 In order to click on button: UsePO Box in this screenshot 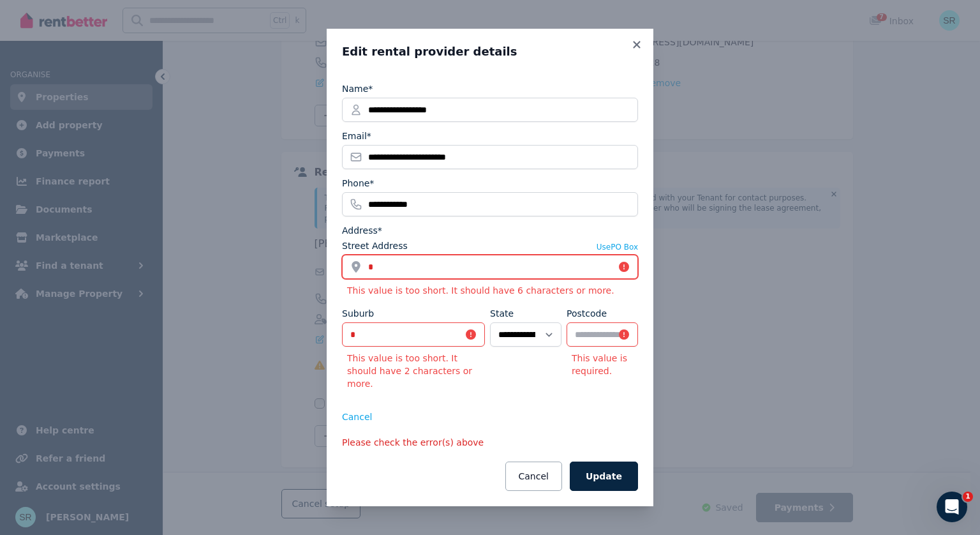, I will do `click(617, 247)`.